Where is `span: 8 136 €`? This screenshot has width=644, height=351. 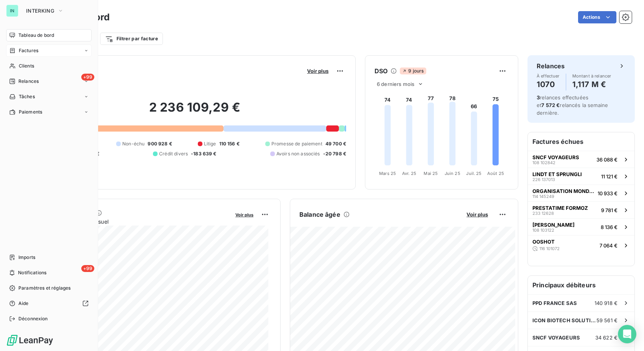
span: 8 136 € is located at coordinates (609, 227).